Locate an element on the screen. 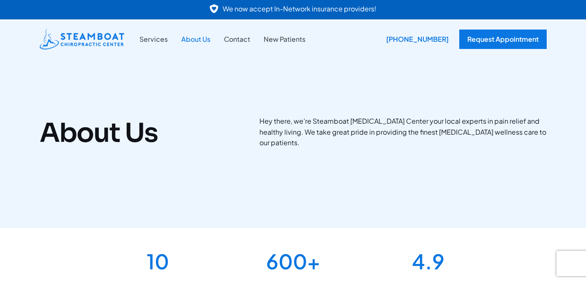 This screenshot has width=586, height=282. span: 4.9 is located at coordinates (428, 261).